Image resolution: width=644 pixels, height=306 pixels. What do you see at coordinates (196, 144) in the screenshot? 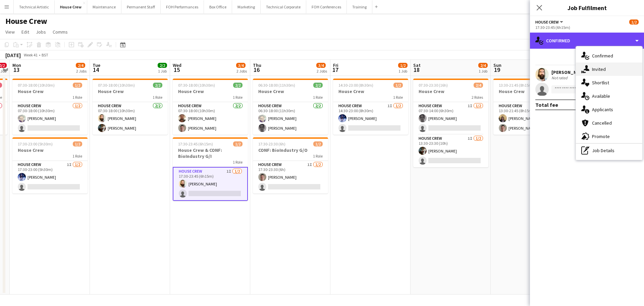
I see `span: 17:30-23:45 (6h15m)` at bounding box center [196, 144].